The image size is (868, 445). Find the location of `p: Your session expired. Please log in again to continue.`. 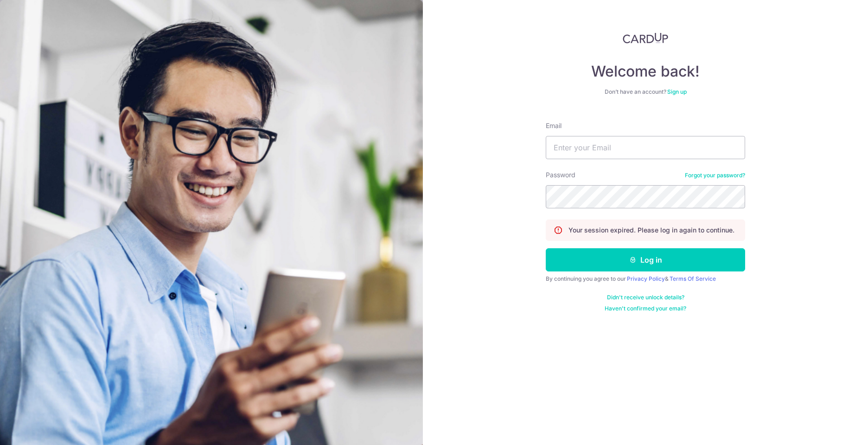

p: Your session expired. Please log in again to continue. is located at coordinates (651, 230).